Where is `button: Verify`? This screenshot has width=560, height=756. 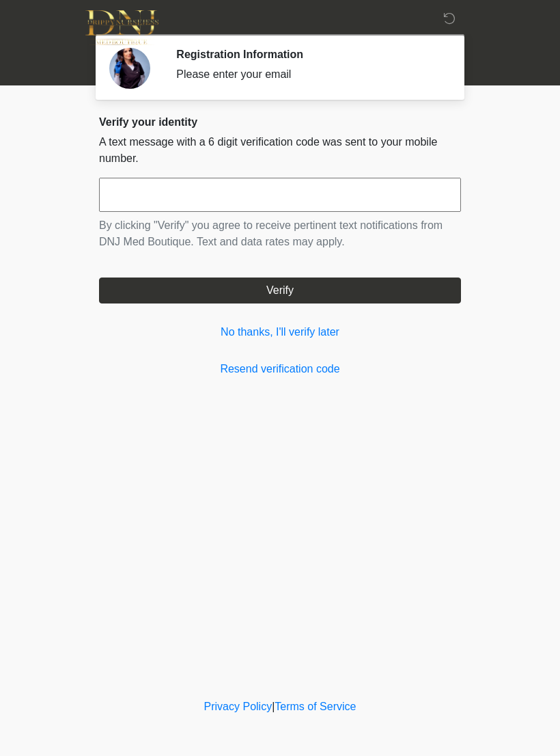
button: Verify is located at coordinates (280, 290).